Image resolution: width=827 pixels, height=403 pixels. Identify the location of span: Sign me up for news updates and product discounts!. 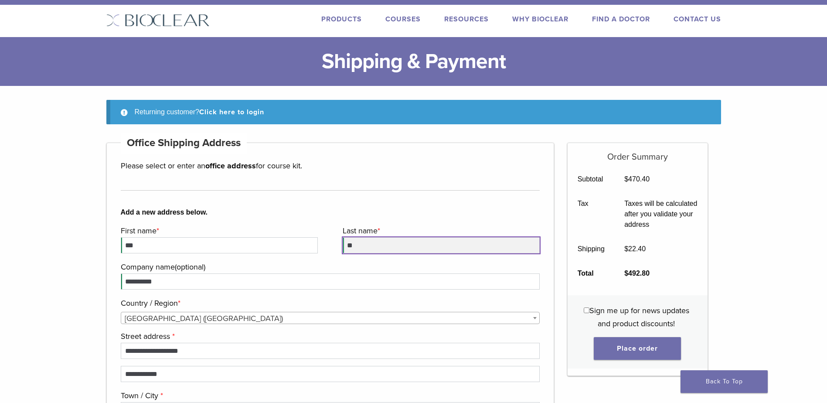
(639, 317).